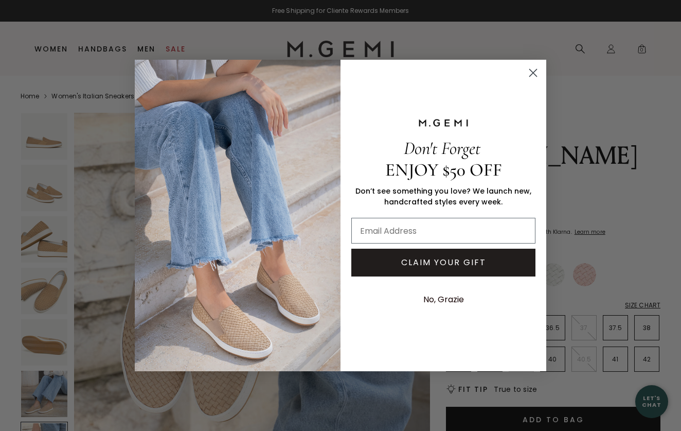  What do you see at coordinates (533, 73) in the screenshot?
I see `button: Close dialog` at bounding box center [533, 73].